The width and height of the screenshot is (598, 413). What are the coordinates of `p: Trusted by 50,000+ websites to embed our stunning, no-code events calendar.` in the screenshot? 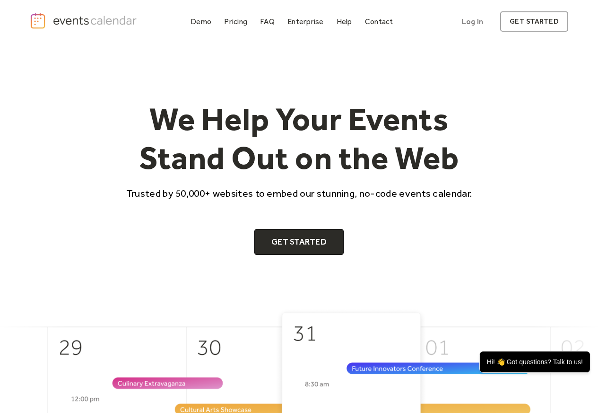 It's located at (299, 193).